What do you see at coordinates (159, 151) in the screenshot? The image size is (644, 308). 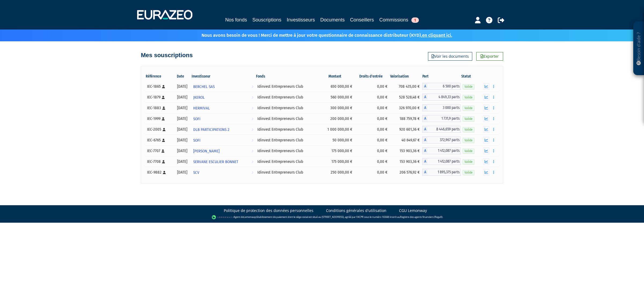 I see `div: IEC-7707` at bounding box center [159, 151].